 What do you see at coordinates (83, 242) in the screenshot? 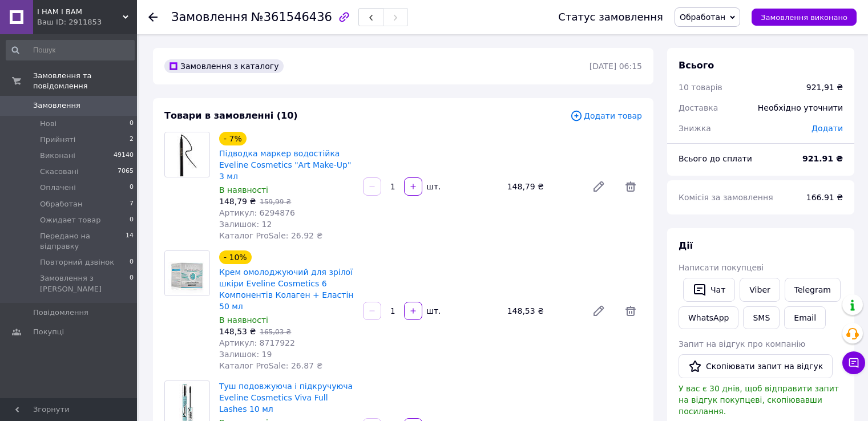
I see `span: Передано на відправку` at bounding box center [83, 242].